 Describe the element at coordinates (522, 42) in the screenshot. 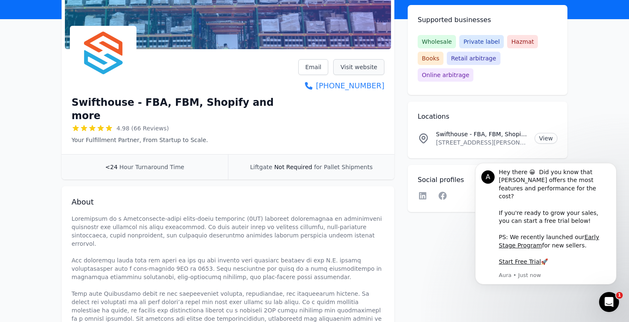

I see `span: Hazmat` at that location.